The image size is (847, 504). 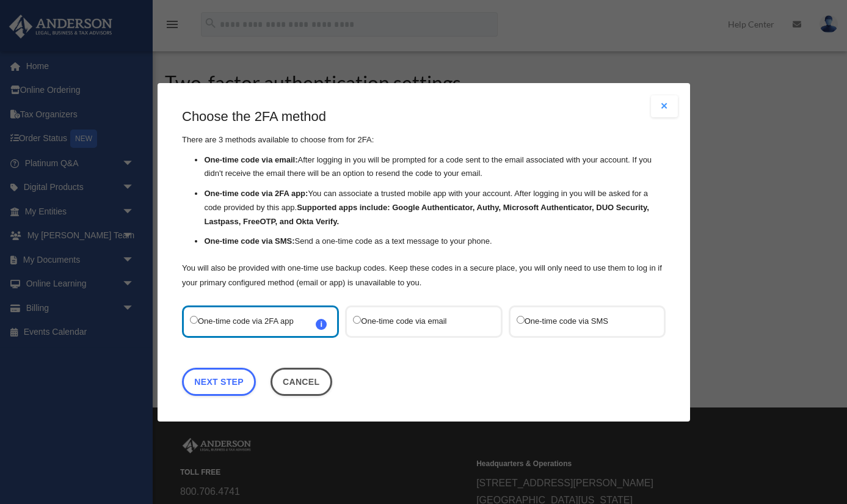 What do you see at coordinates (321, 324) in the screenshot?
I see `span: i` at bounding box center [321, 324].